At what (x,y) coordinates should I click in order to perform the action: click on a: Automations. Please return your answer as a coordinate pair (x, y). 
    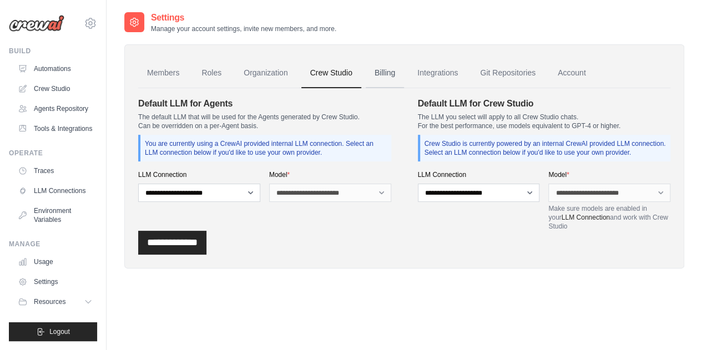
    Looking at the image, I should click on (55, 69).